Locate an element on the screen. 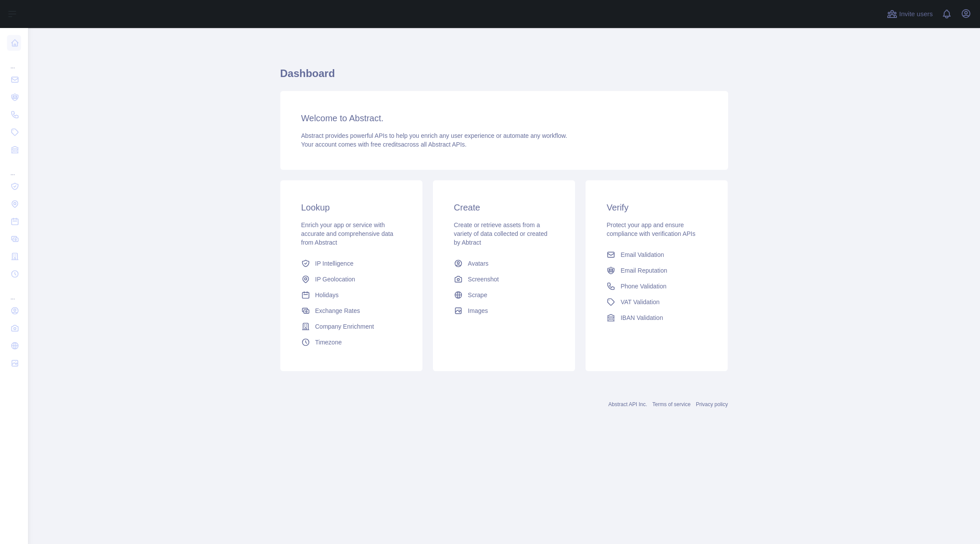 The width and height of the screenshot is (980, 544). a: Scrape is located at coordinates (504, 295).